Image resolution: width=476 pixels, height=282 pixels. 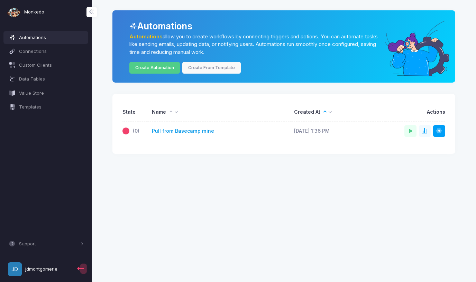 I want to click on p: allow you to create workflows by connecting triggers and actions. You can automate tasks like sen..., so click(x=256, y=44).